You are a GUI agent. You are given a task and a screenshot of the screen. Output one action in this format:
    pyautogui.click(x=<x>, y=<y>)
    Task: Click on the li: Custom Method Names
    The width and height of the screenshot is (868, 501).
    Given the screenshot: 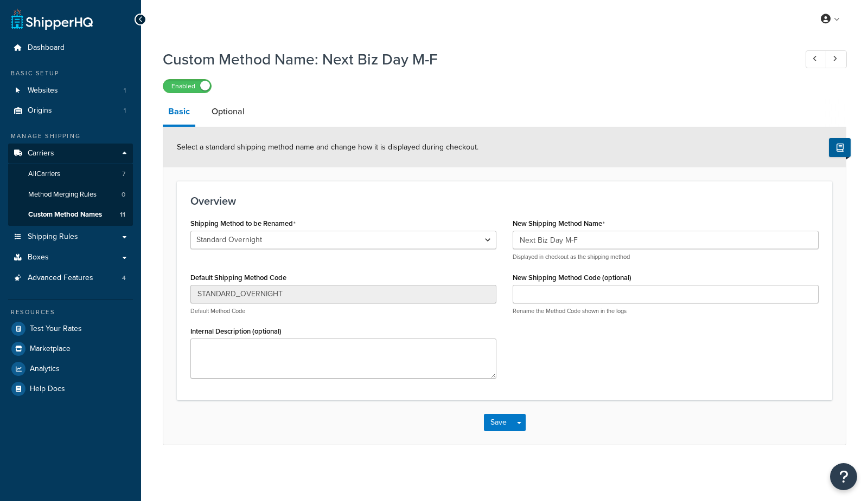 What is the action you would take?
    pyautogui.click(x=71, y=214)
    